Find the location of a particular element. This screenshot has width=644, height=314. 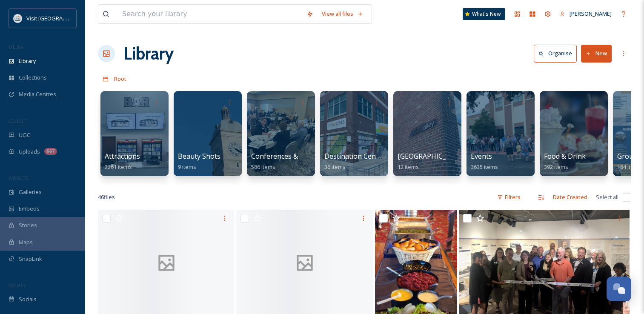

span: Socials is located at coordinates (28, 299).